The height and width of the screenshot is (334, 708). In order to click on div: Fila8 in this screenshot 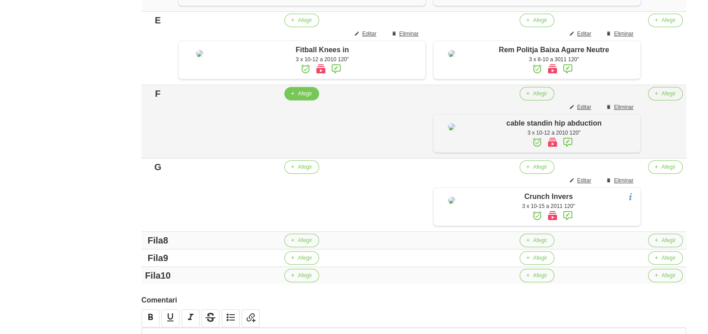, I will do `click(158, 241)`.